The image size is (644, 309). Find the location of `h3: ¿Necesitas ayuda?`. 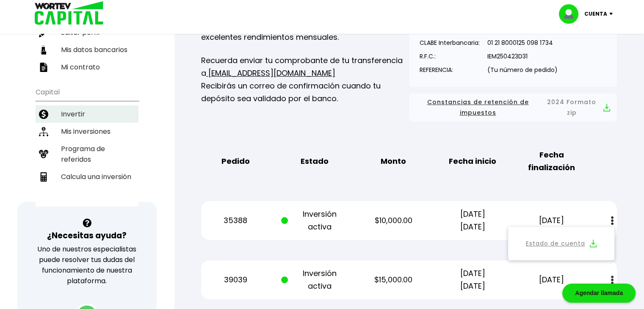

h3: ¿Necesitas ayuda? is located at coordinates (87, 235).